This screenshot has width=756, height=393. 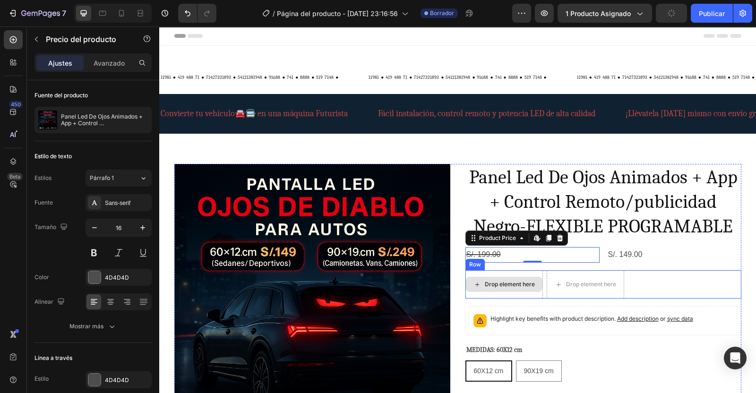 I want to click on button: Párrafo 1, so click(x=119, y=178).